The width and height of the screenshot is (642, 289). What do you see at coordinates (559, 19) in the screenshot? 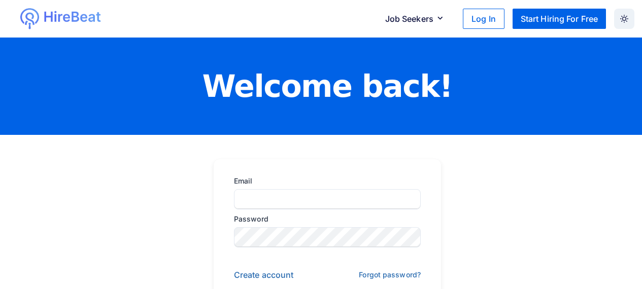
I see `button: Start Hiring For Free` at bounding box center [559, 19].